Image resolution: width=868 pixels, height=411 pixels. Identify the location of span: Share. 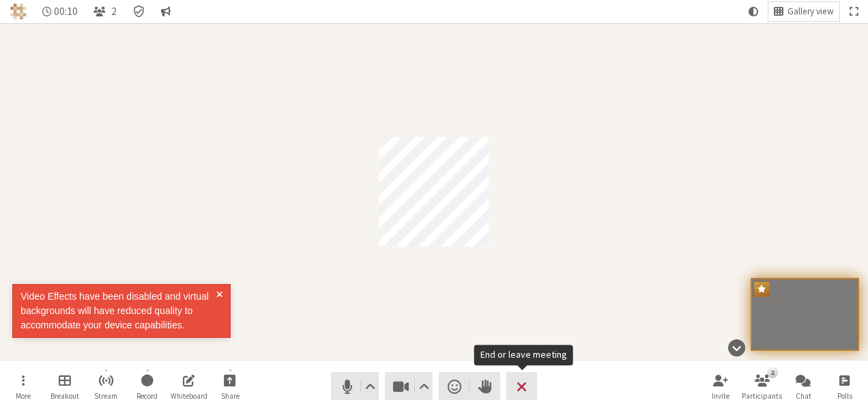
(230, 396).